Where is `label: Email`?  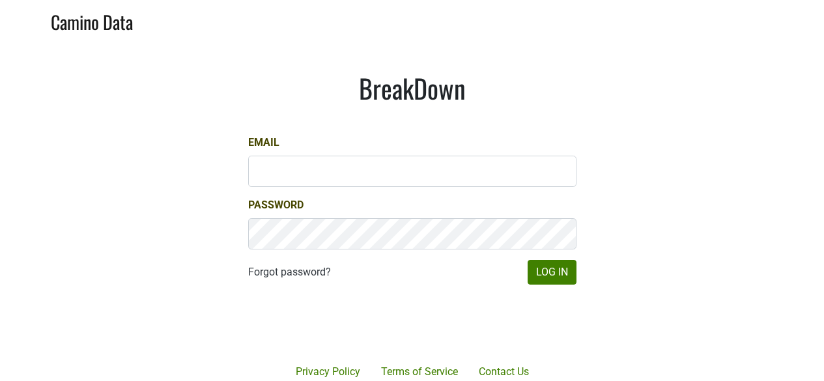
label: Email is located at coordinates (264, 143).